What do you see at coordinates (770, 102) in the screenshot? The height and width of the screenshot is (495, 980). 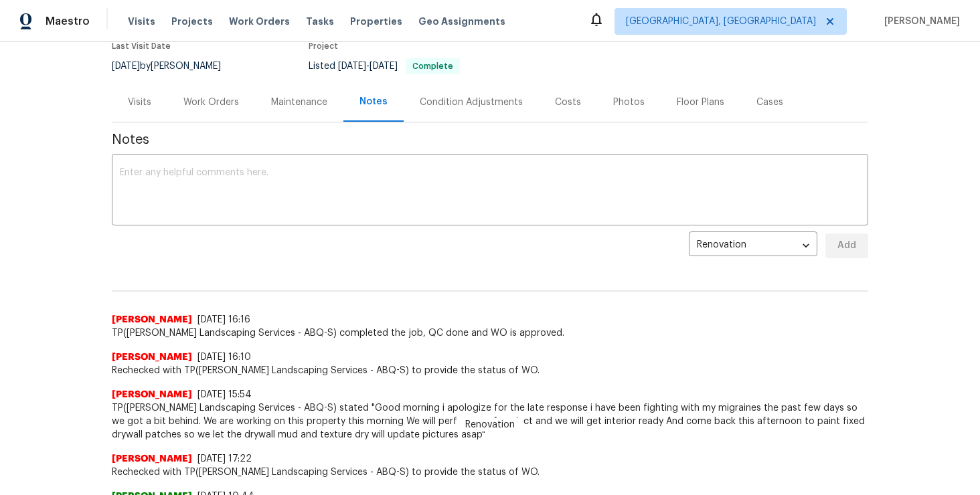 I see `div: Cases` at bounding box center [770, 102].